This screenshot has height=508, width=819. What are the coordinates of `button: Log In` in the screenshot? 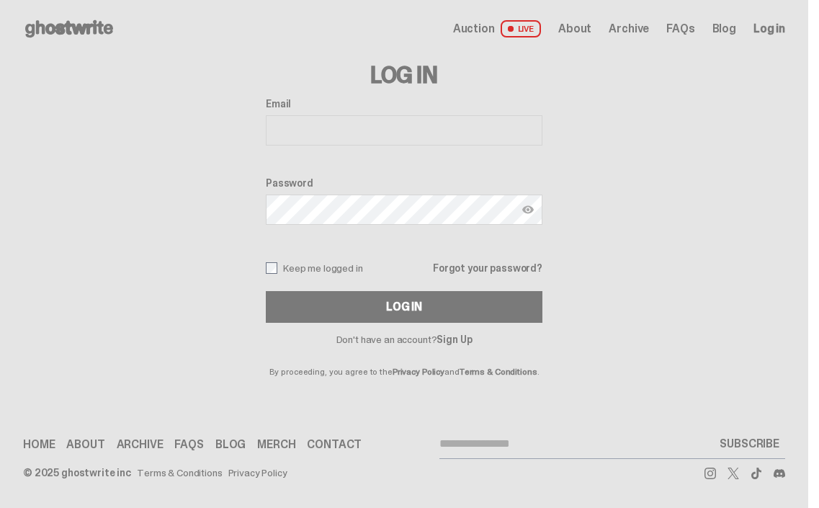 It's located at (404, 307).